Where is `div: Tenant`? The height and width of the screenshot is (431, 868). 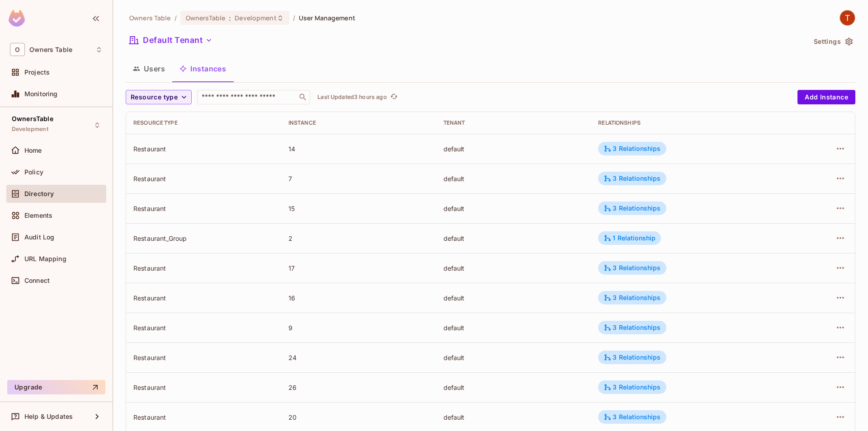 div: Tenant is located at coordinates (513, 123).